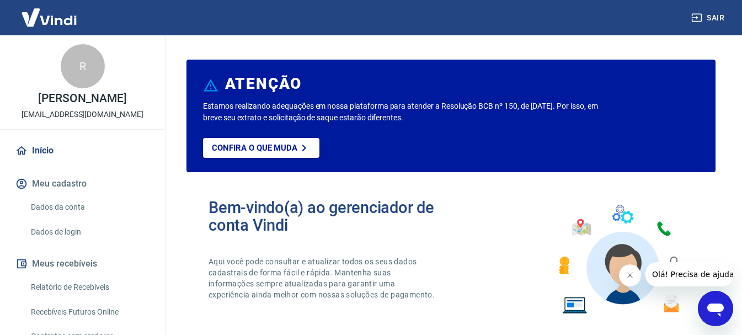 This screenshot has width=742, height=335. I want to click on span: Olá! Precisa de ajuda?, so click(50, 12).